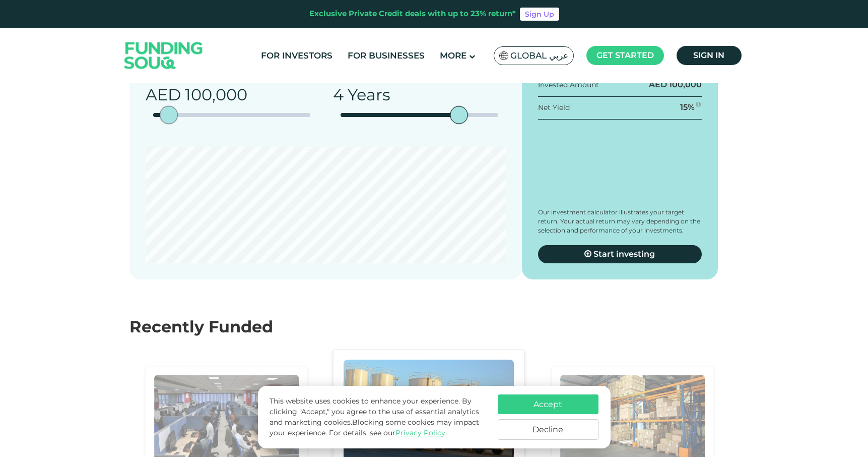 The width and height of the screenshot is (868, 457). What do you see at coordinates (548, 429) in the screenshot?
I see `button: Decline` at bounding box center [548, 429].